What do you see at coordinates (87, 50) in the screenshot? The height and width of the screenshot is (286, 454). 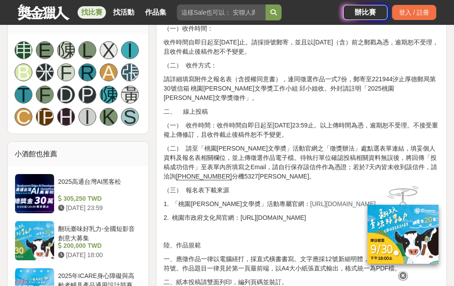 I see `div: L` at bounding box center [87, 50].